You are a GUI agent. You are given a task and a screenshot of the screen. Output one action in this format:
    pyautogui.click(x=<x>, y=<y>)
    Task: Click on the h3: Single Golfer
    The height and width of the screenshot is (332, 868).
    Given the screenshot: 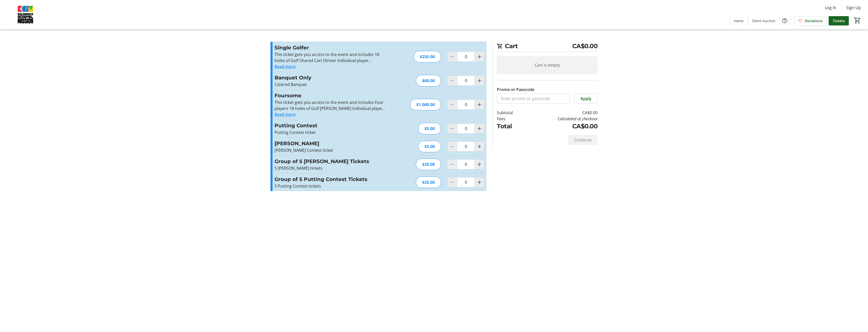 What is the action you would take?
    pyautogui.click(x=330, y=47)
    